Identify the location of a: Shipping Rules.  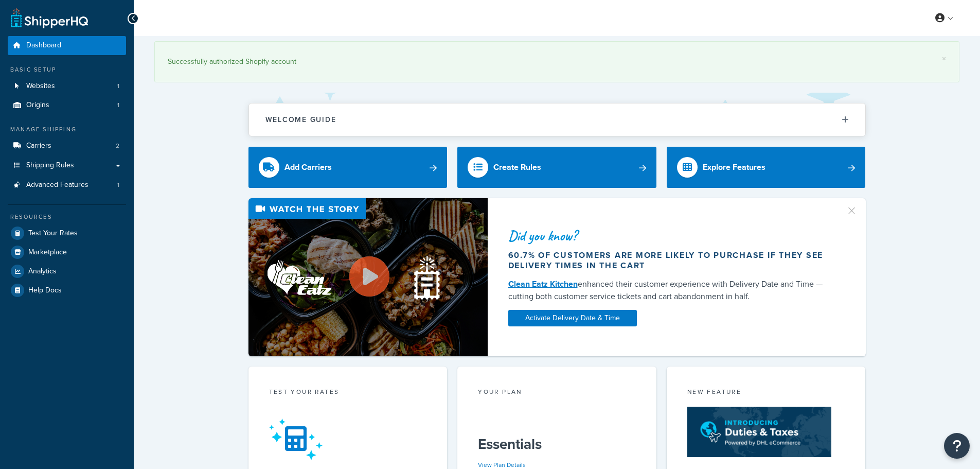
(67, 165).